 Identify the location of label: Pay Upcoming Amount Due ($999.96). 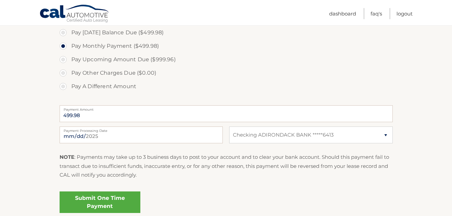
(226, 60).